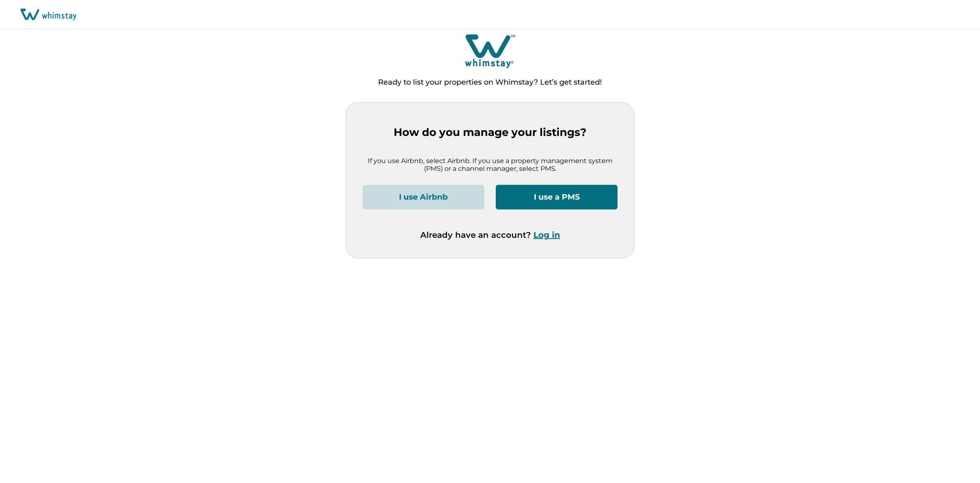 The height and width of the screenshot is (483, 980). What do you see at coordinates (547, 235) in the screenshot?
I see `button: Log in` at bounding box center [547, 235].